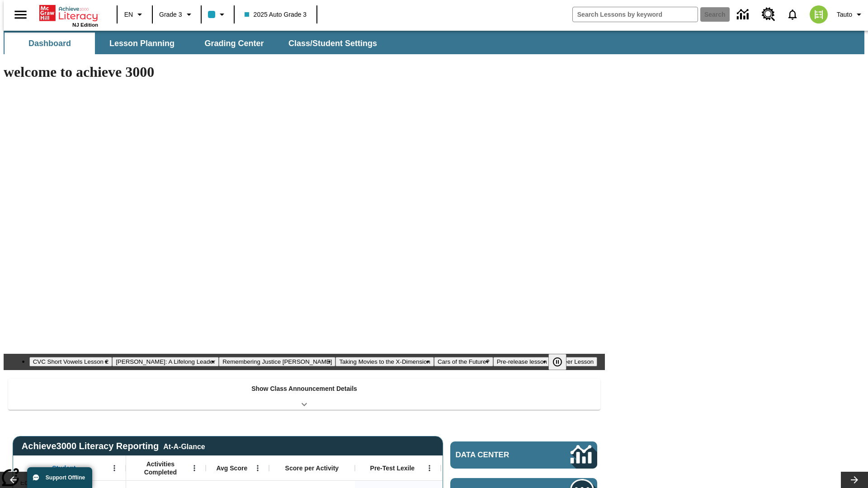 Image resolution: width=868 pixels, height=488 pixels. Describe the element at coordinates (64, 468) in the screenshot. I see `span: Student` at that location.